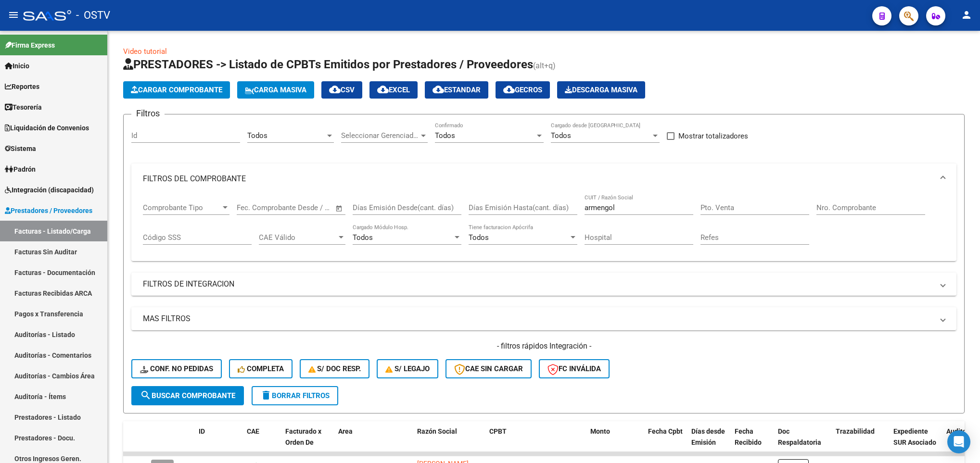 The width and height of the screenshot is (980, 463). I want to click on mat-panel-title: MAS FILTROS, so click(538, 319).